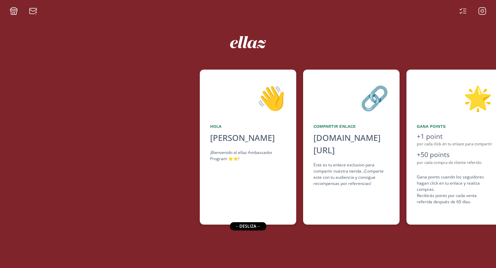  I want to click on div: por cada click en tu enlace para compartir, so click(455, 144).